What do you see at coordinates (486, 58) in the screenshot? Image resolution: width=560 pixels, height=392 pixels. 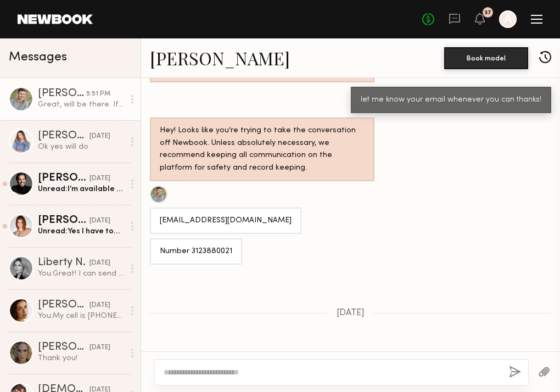 I see `button: Book model` at bounding box center [486, 58].